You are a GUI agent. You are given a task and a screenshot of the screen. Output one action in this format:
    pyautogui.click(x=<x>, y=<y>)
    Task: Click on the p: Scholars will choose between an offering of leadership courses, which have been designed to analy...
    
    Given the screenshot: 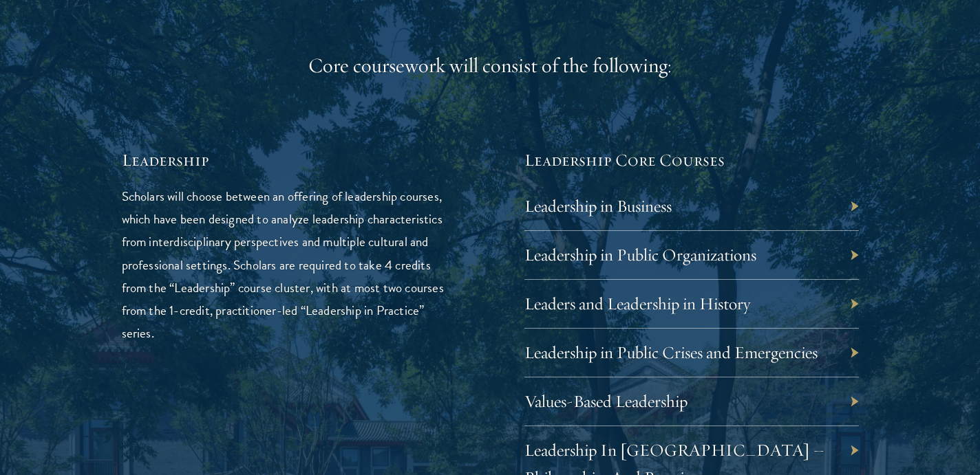 What is the action you would take?
    pyautogui.click(x=289, y=264)
    